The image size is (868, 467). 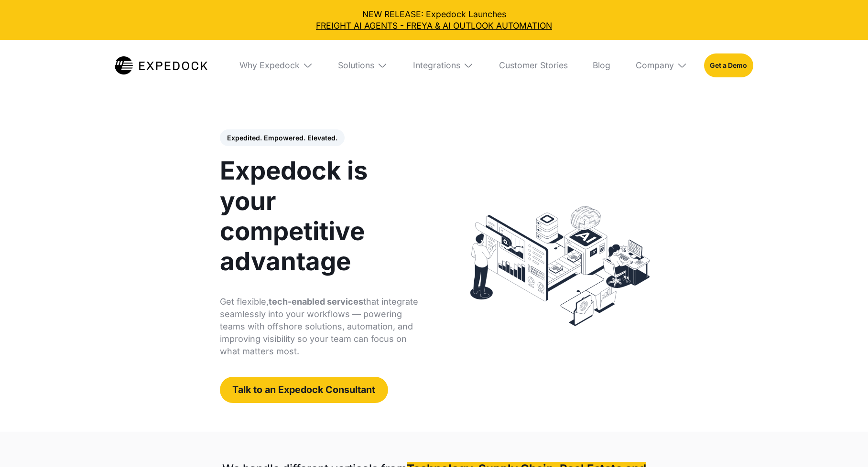 I want to click on div: Integrations, so click(x=437, y=66).